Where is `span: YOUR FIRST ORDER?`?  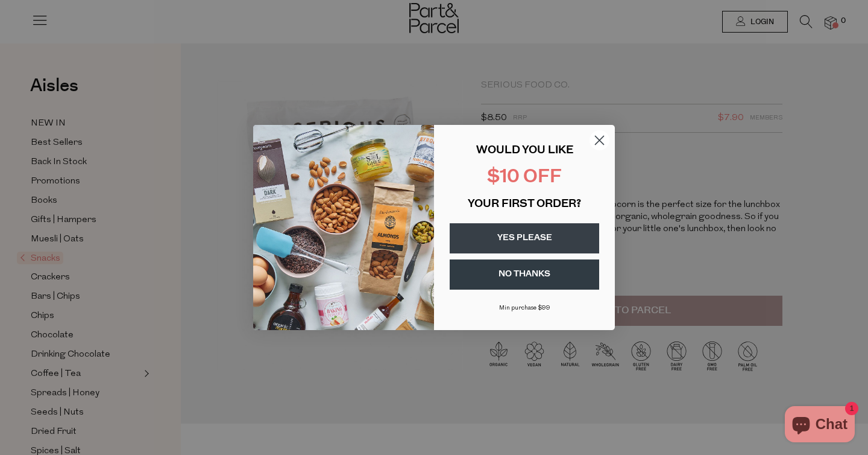
span: YOUR FIRST ORDER? is located at coordinates (524, 204).